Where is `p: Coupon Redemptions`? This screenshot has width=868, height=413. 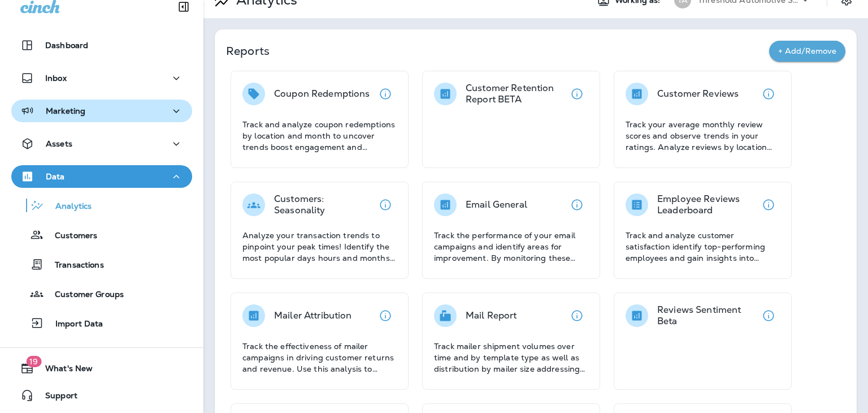
p: Coupon Redemptions is located at coordinates (322, 94).